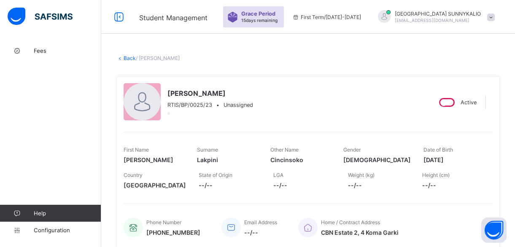  I want to click on span: Gender, so click(351, 149).